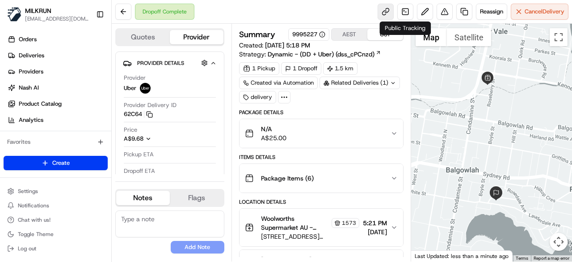 The width and height of the screenshot is (572, 262). I want to click on span: 1573, so click(349, 223).